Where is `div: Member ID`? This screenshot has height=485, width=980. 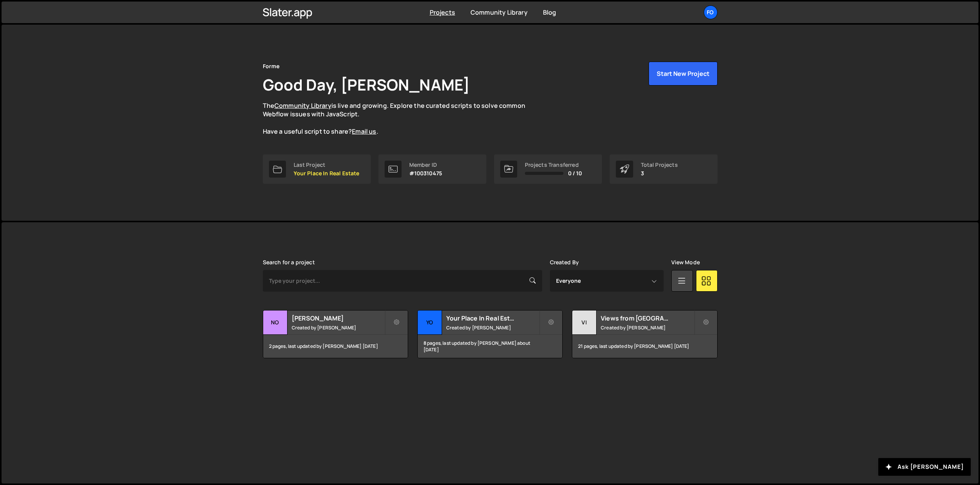
div: Member ID is located at coordinates (426, 165).